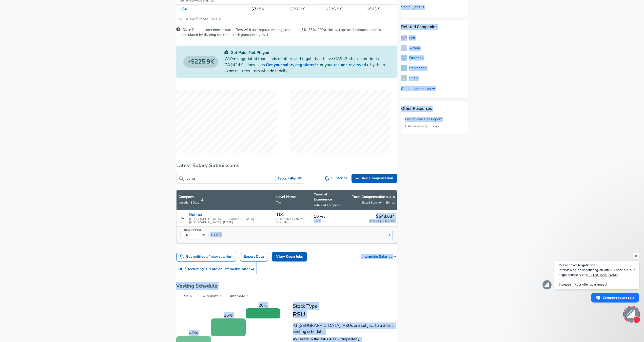  Describe the element at coordinates (192, 200) in the screenshot. I see `span: CompanyLocation | Date` at that location.